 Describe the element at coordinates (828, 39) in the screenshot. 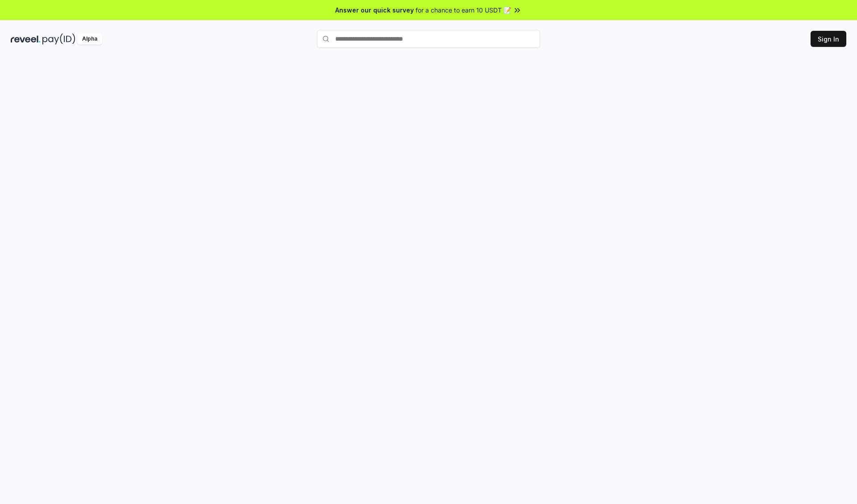

I see `button: Sign In` at that location.